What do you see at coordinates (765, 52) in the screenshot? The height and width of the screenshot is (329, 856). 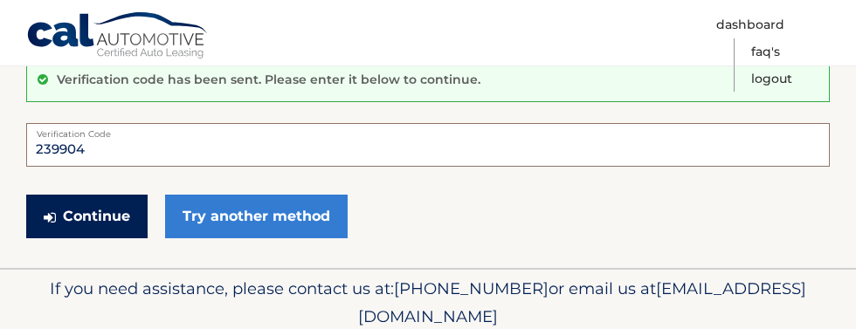 I see `a: FAQ's` at bounding box center [765, 52].